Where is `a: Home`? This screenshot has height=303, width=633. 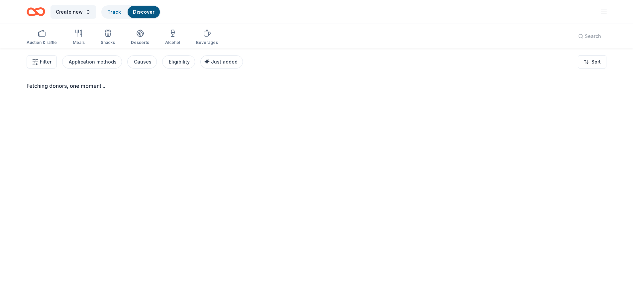 a: Home is located at coordinates (36, 12).